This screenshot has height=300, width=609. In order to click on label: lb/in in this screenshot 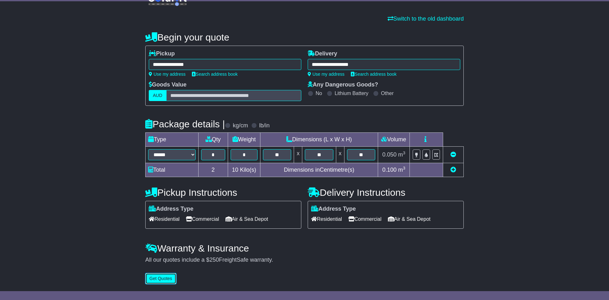, I will do `click(264, 126)`.